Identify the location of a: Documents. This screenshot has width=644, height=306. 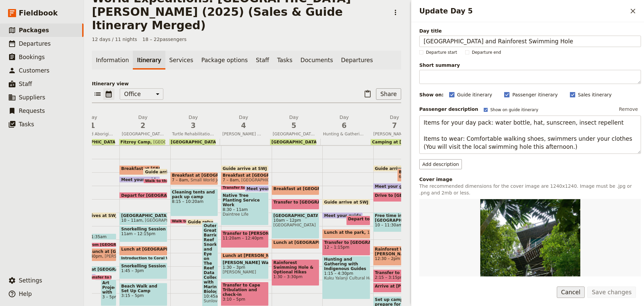
(317, 60).